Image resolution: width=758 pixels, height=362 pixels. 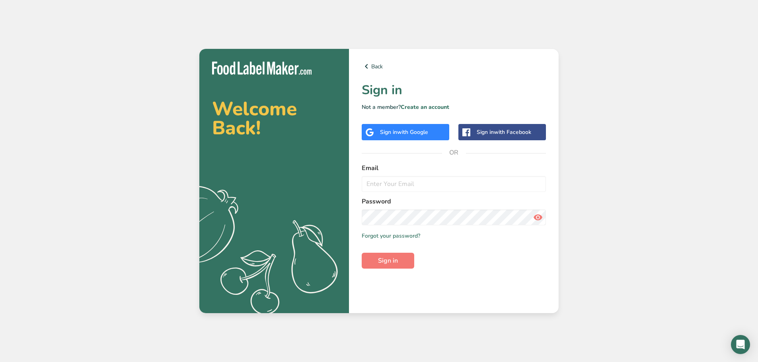 What do you see at coordinates (453, 202) in the screenshot?
I see `label: Password` at bounding box center [453, 202].